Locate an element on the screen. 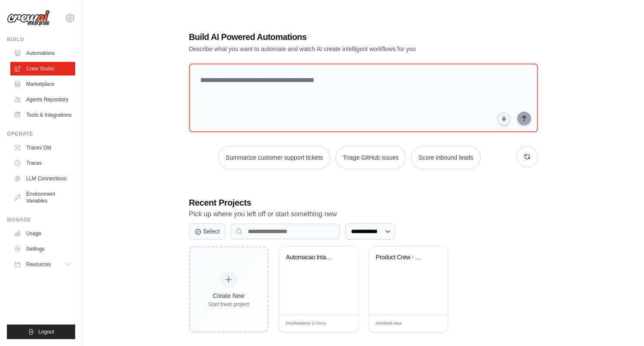  div: Start fresh project is located at coordinates (228, 304).